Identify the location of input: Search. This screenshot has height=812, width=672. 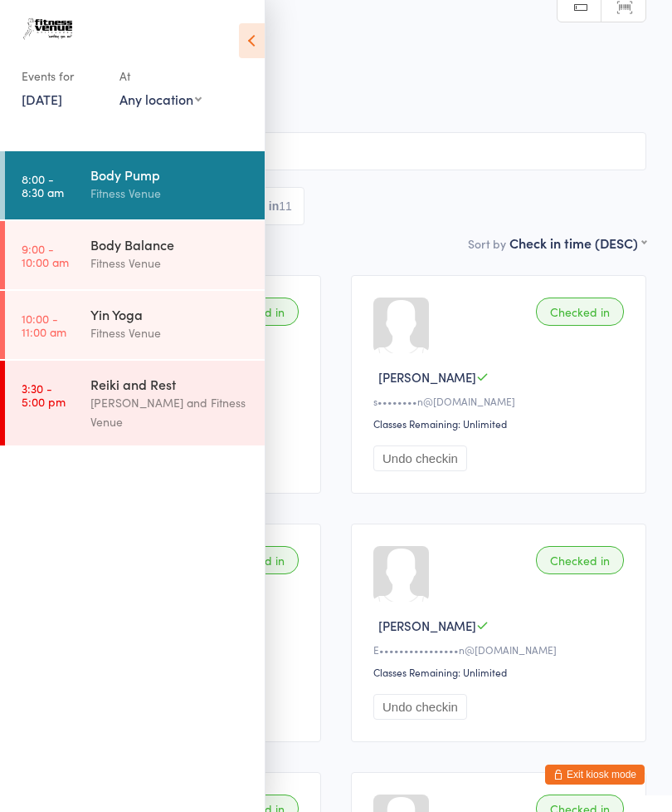
(336, 151).